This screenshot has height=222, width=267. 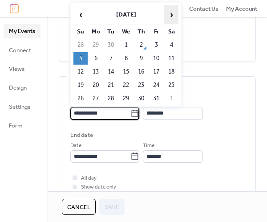 What do you see at coordinates (141, 85) in the screenshot?
I see `td: 23` at bounding box center [141, 85].